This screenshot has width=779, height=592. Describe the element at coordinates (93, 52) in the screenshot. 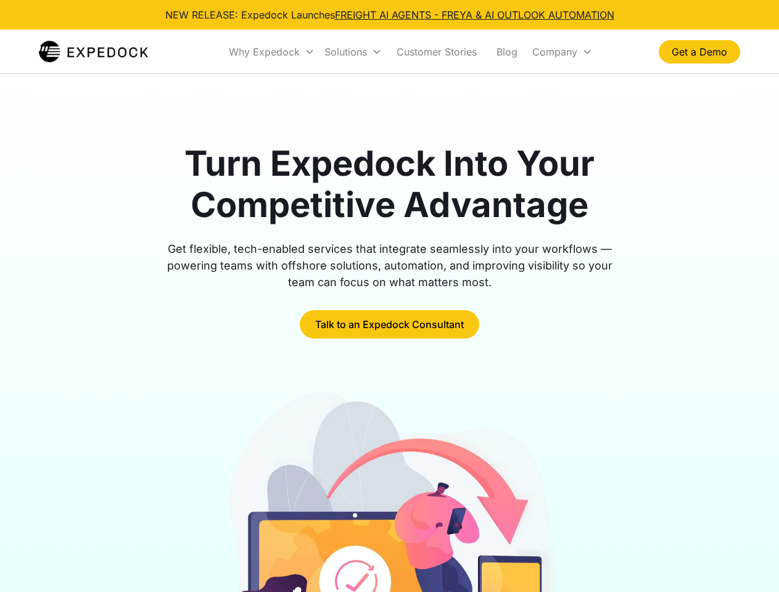

I see `img: Expedock Logo` at that location.